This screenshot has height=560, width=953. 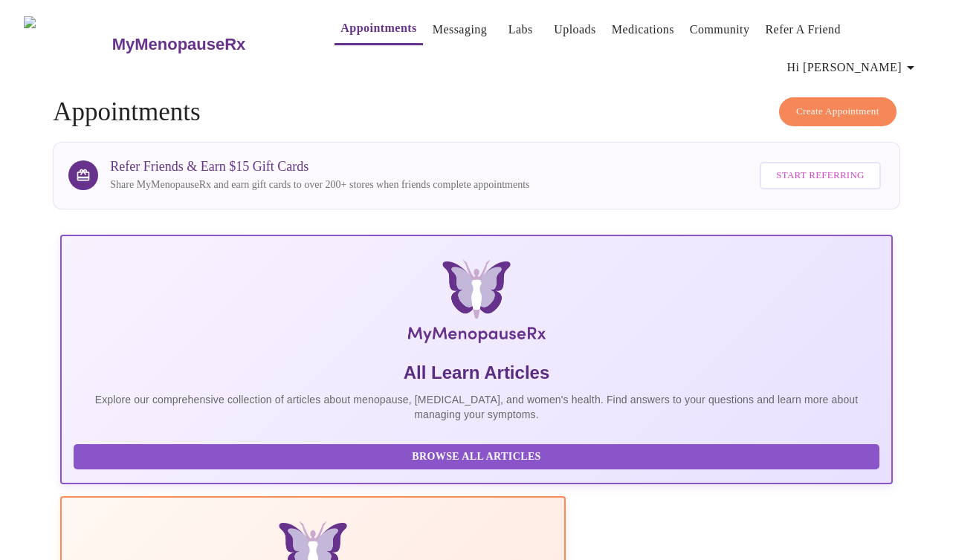 I want to click on button: Labs, so click(x=520, y=30).